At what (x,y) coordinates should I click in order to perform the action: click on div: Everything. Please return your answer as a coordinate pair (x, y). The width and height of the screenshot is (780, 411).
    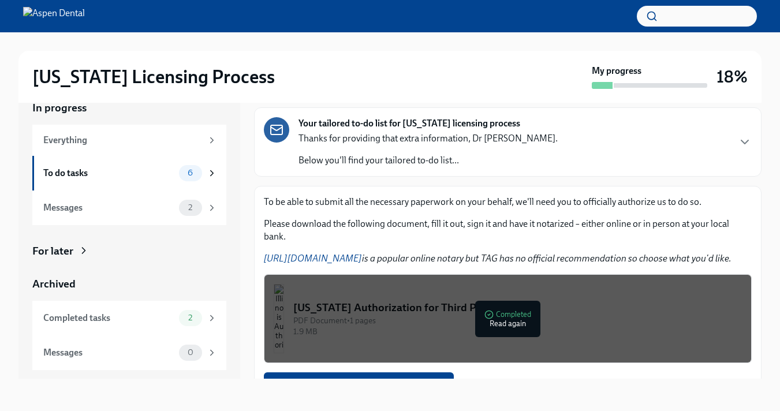
    Looking at the image, I should click on (122, 140).